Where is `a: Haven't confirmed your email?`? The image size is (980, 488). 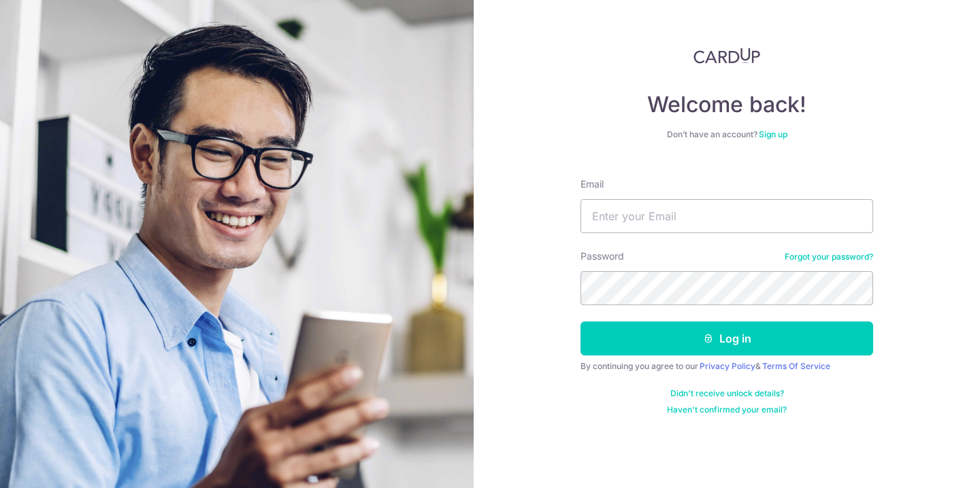 a: Haven't confirmed your email? is located at coordinates (727, 410).